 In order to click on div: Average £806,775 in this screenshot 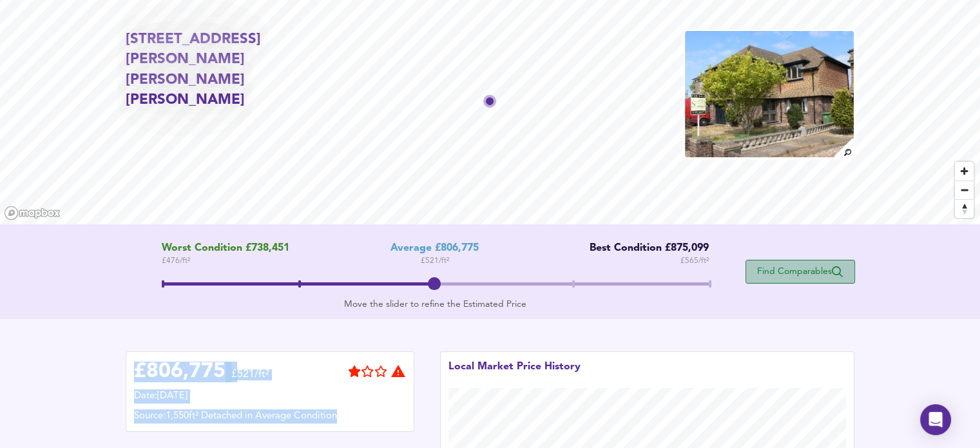, I will do `click(434, 248)`.